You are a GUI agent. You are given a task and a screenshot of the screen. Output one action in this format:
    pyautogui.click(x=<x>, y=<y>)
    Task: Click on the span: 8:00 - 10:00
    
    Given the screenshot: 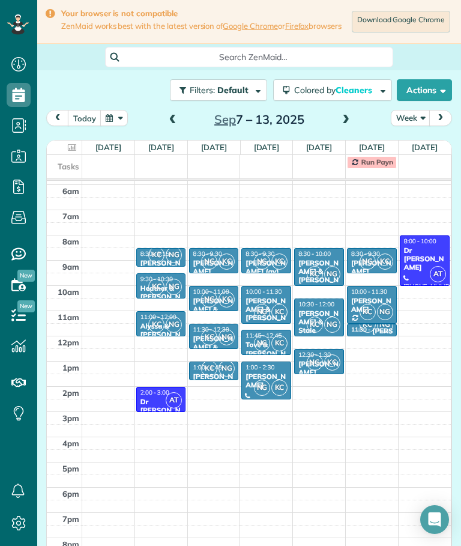 What is the action you would take?
    pyautogui.click(x=420, y=241)
    